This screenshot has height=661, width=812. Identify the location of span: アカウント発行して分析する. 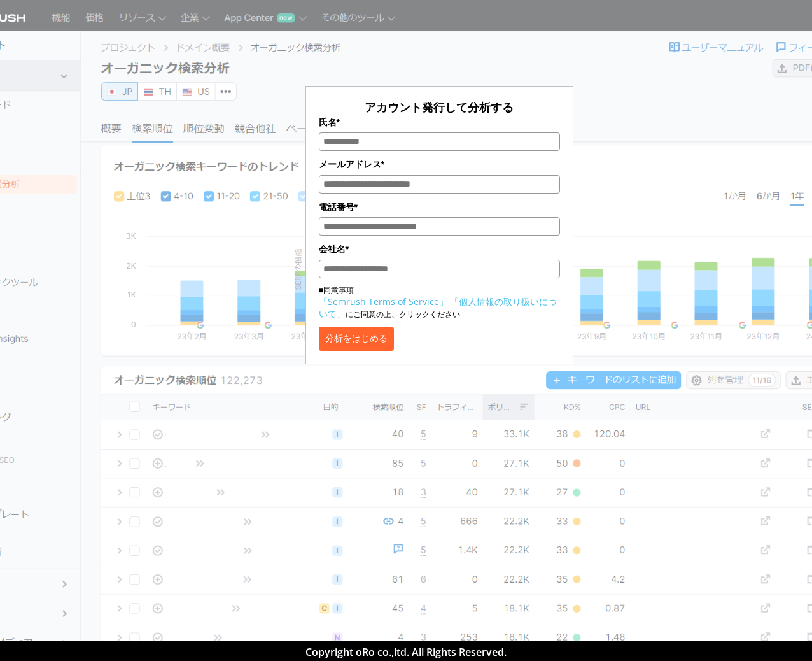
(439, 107).